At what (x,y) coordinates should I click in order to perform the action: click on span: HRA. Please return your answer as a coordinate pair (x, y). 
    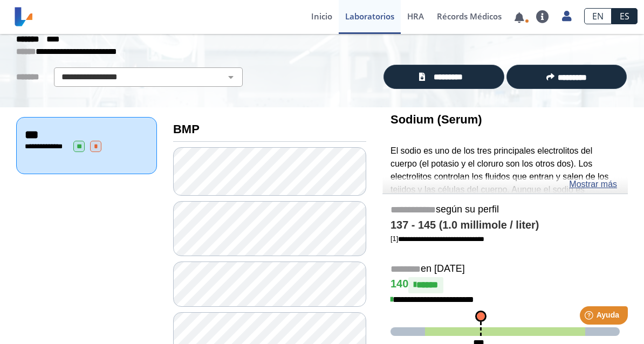
    Looking at the image, I should click on (416, 16).